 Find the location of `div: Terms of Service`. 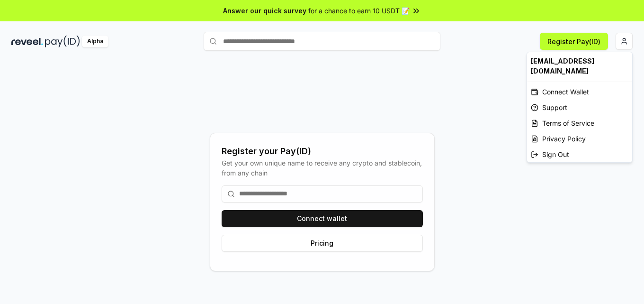

div: Terms of Service is located at coordinates (580, 123).